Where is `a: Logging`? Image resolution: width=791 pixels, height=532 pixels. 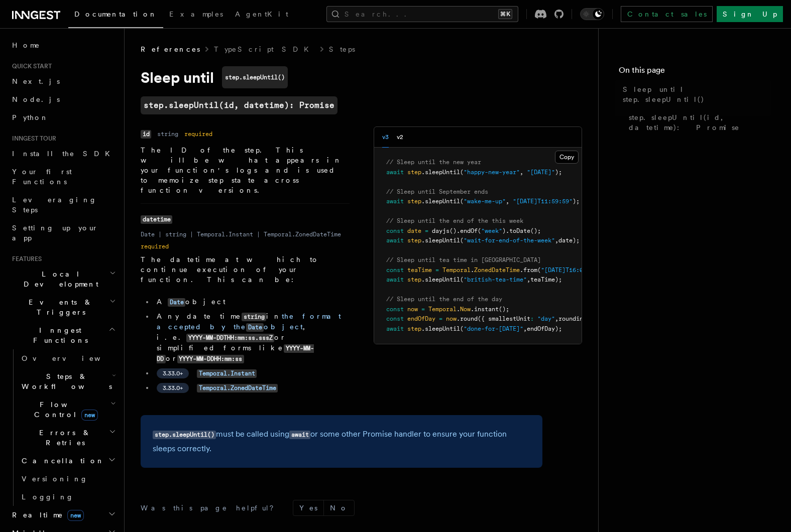
a: Logging is located at coordinates (68, 497).